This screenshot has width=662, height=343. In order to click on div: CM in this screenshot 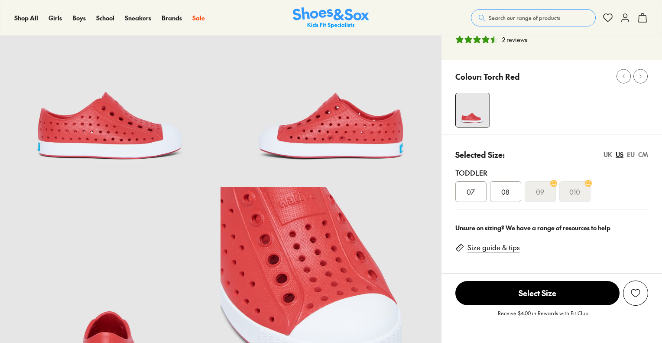, I will do `click(643, 154)`.